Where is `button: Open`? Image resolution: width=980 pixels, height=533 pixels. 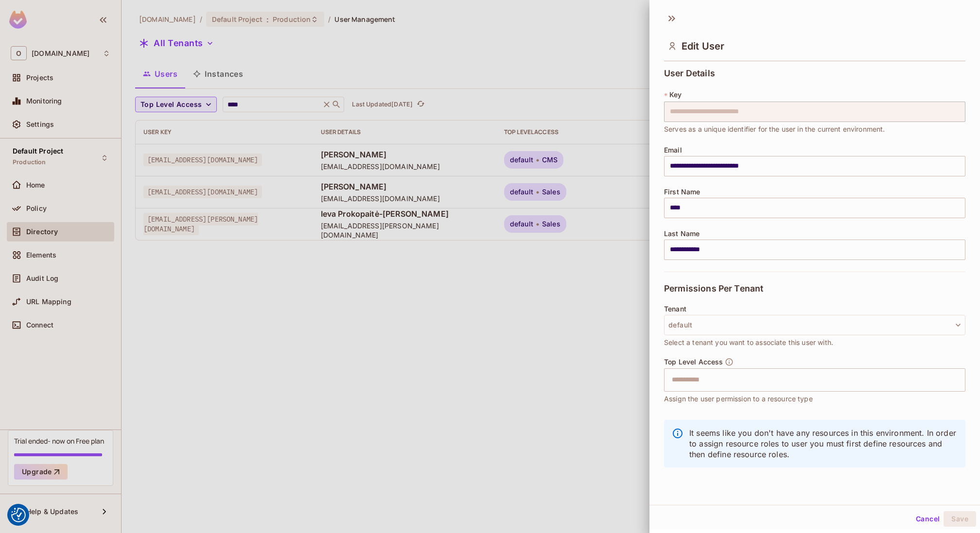
button: Open is located at coordinates (961, 380).